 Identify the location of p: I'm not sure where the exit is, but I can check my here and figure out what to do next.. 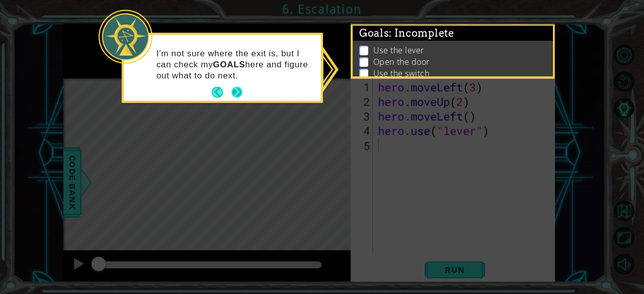
(235, 65).